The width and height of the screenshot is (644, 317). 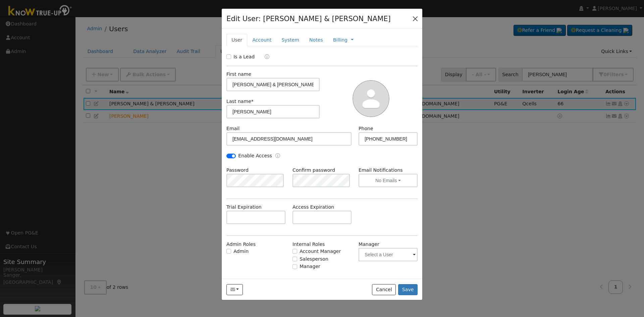 What do you see at coordinates (408, 289) in the screenshot?
I see `button: Save` at bounding box center [408, 289].